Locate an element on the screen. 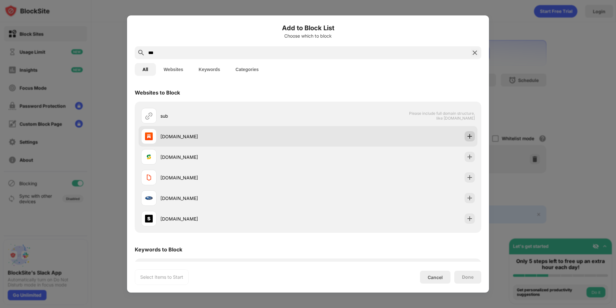 The image size is (616, 308). button: Keywords is located at coordinates (209, 69).